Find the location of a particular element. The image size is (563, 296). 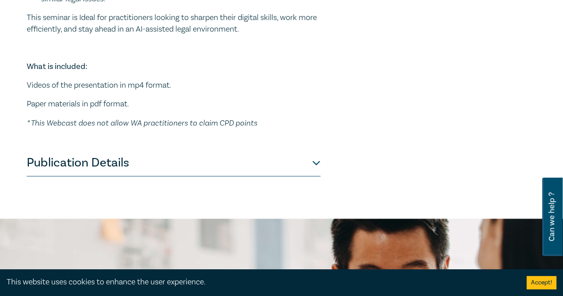

em: * This Webcast does not allow WA practitioners to claim CPD points is located at coordinates (142, 122).